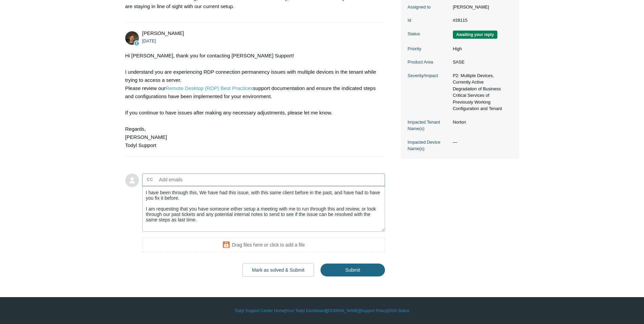 The height and width of the screenshot is (324, 644). Describe the element at coordinates (429, 125) in the screenshot. I see `dt: Impacted Tenant Name(s)` at that location.